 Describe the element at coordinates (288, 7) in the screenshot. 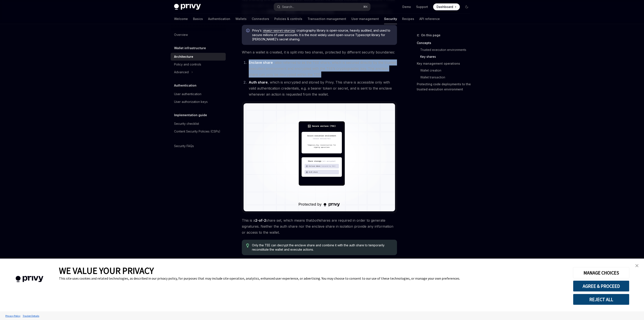

I see `div: Search...` at that location.